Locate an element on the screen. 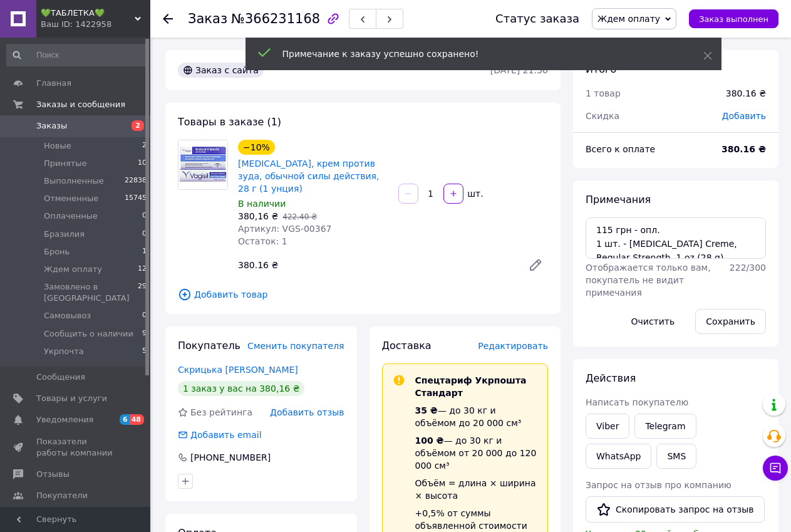 Image resolution: width=791 pixels, height=532 pixels. div: — до 30 кг и объёмом от 20 000 до 120 000 см³ is located at coordinates (476, 453).